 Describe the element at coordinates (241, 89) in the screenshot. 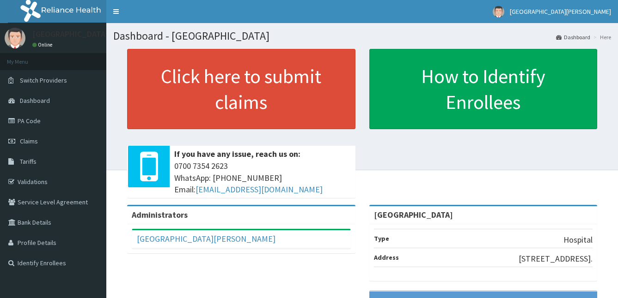

I see `a: Click here to submit claims` at that location.